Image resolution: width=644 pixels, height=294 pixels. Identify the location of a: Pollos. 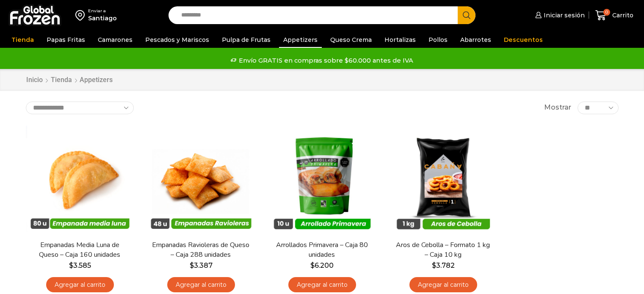
(438, 40).